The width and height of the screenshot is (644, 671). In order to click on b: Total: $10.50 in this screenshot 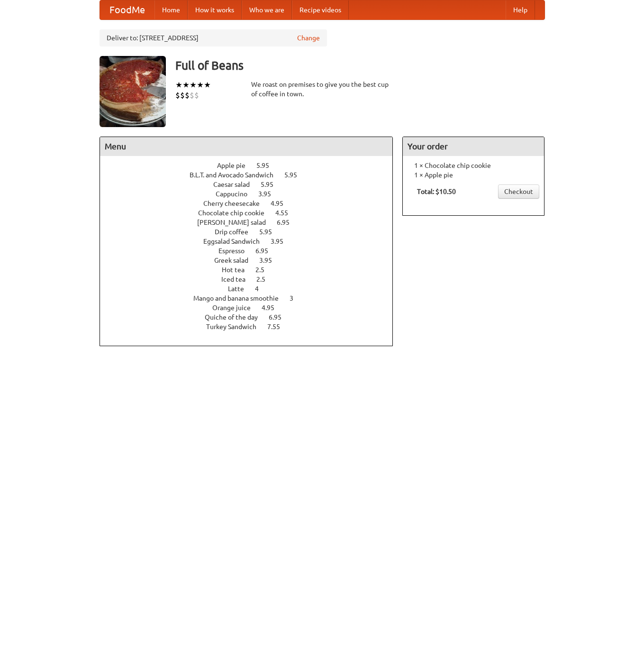, I will do `click(437, 191)`.